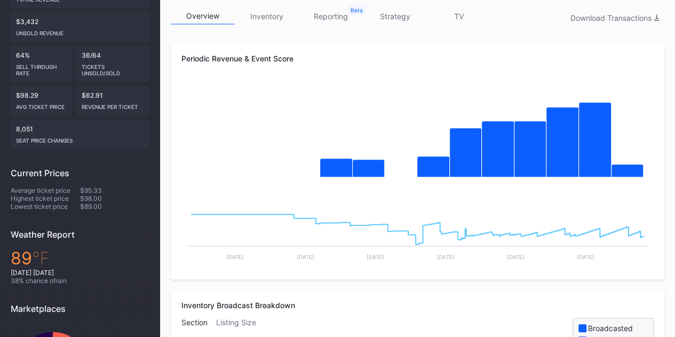 This screenshot has width=675, height=337. I want to click on div: $98.29, so click(41, 100).